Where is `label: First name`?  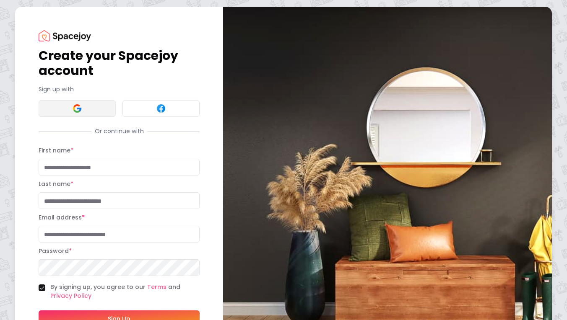
label: First name is located at coordinates (56, 150).